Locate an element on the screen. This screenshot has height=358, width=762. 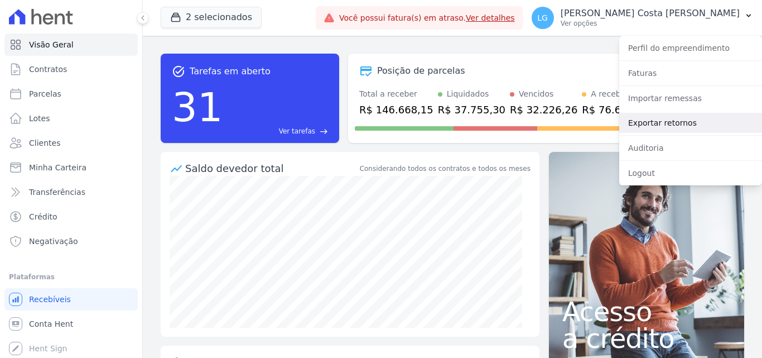
span: east is located at coordinates (324, 131).